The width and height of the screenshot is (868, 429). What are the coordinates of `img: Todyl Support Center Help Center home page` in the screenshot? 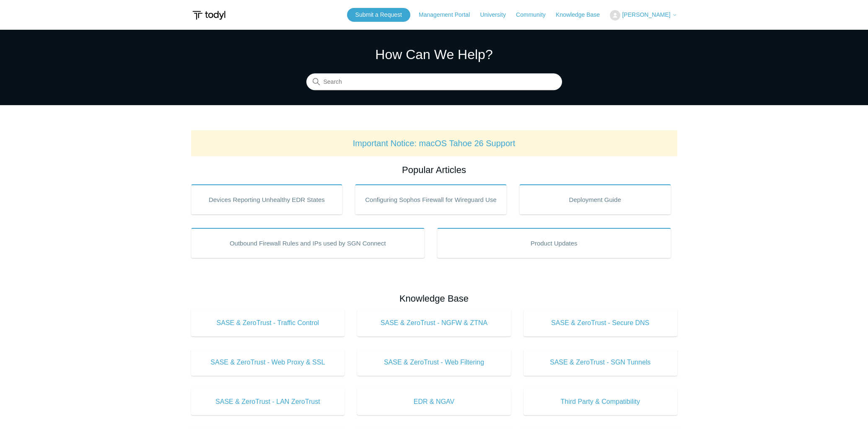 It's located at (209, 15).